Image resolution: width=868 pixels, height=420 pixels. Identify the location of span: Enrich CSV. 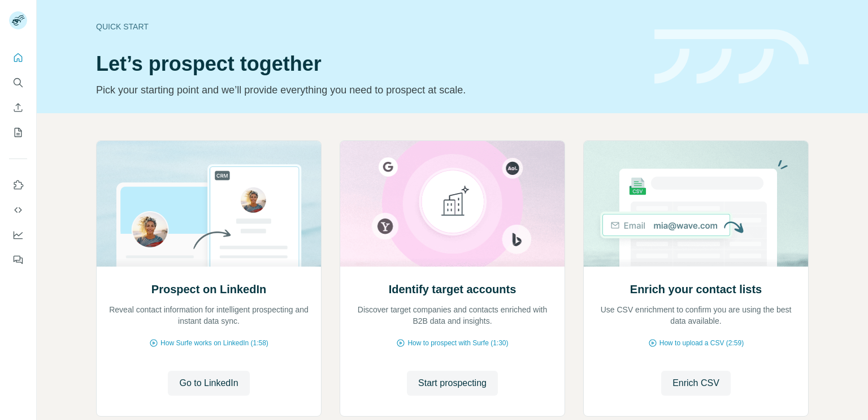
(696, 383).